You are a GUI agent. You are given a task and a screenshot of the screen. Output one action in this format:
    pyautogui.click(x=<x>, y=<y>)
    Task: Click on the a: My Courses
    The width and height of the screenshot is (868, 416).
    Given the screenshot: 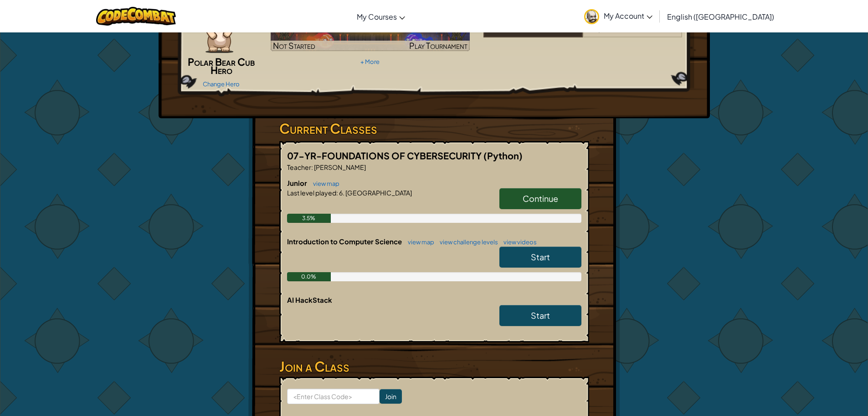 What is the action you would take?
    pyautogui.click(x=381, y=17)
    